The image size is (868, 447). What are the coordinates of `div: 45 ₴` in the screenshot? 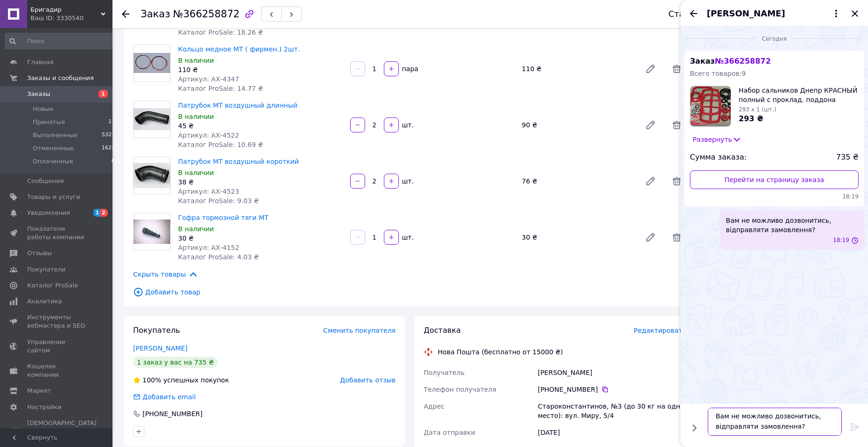 It's located at (260, 126).